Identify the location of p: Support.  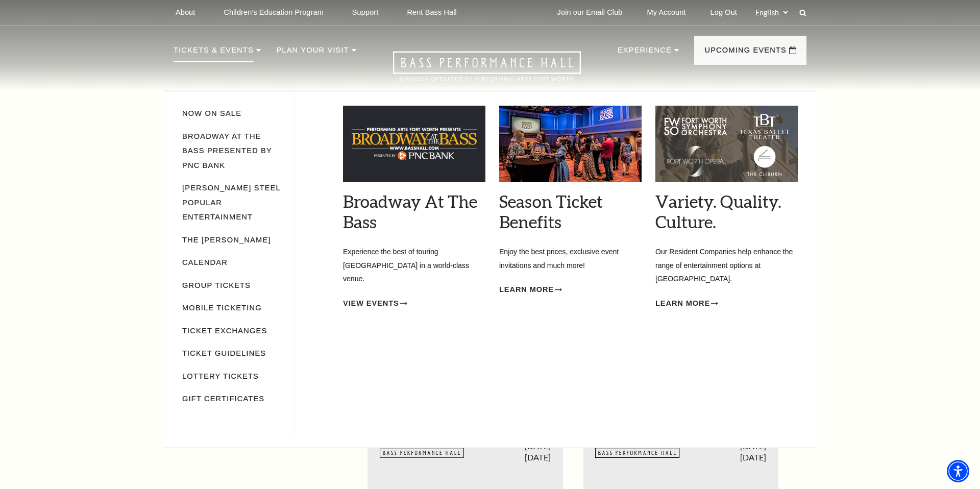
(365, 13).